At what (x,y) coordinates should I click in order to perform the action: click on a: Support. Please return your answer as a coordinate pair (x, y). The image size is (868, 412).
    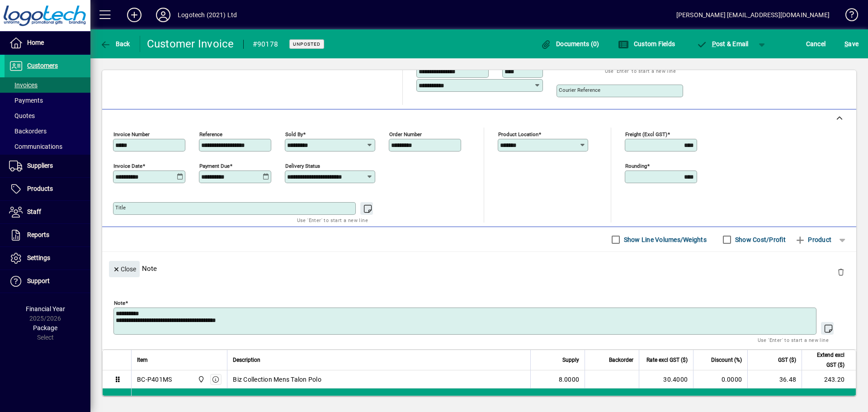
    Looking at the image, I should click on (48, 282).